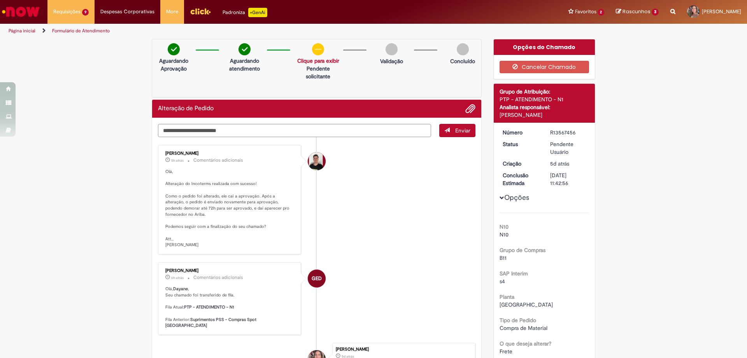  What do you see at coordinates (317, 161) in the screenshot?
I see `div: Matheus Henrique Drudi` at bounding box center [317, 161].